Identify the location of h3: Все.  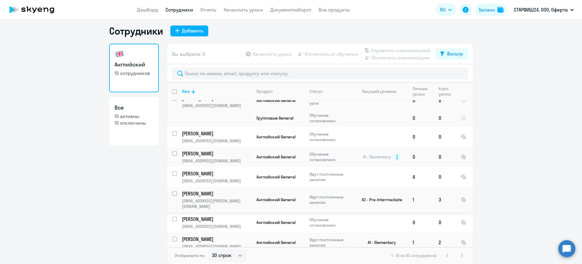
(134, 108).